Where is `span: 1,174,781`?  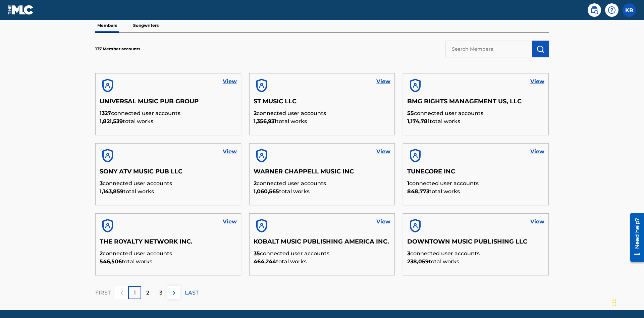
span: 1,174,781 is located at coordinates (418, 121).